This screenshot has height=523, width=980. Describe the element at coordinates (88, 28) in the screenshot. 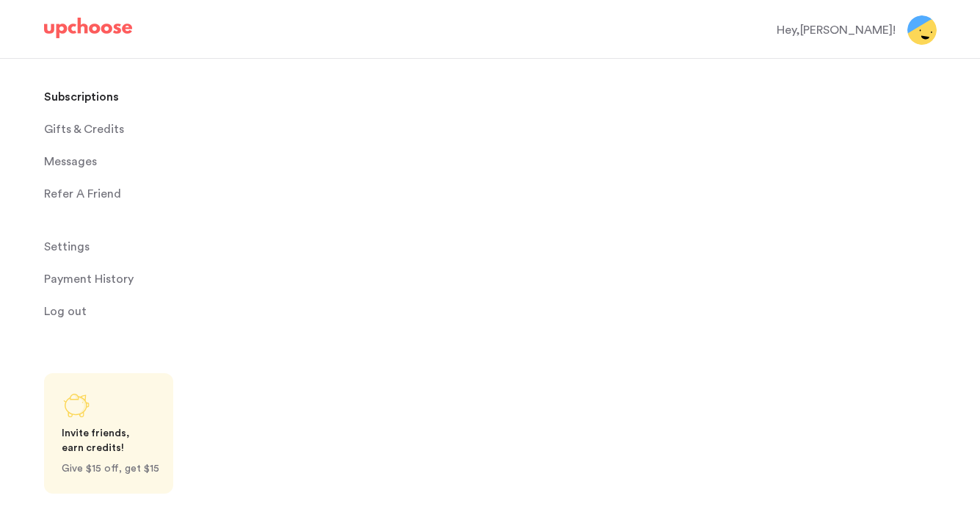

I see `img: UpChoose` at that location.